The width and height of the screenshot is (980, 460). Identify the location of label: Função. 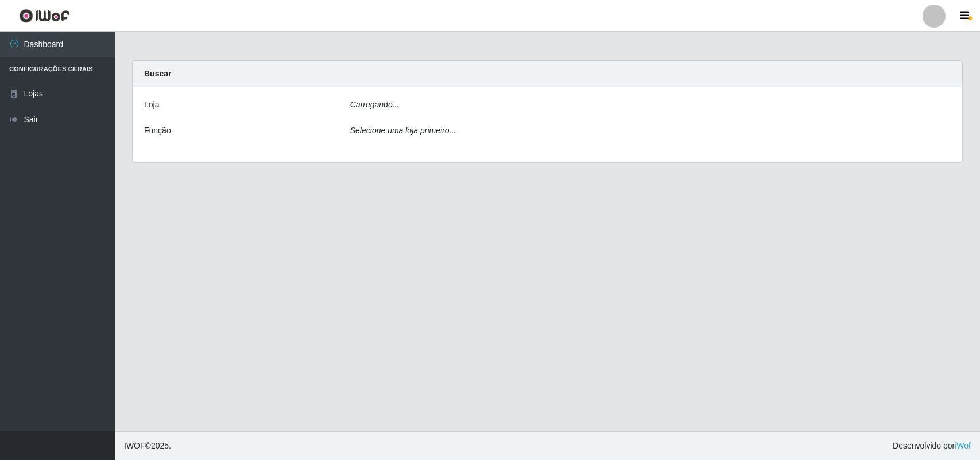
(157, 130).